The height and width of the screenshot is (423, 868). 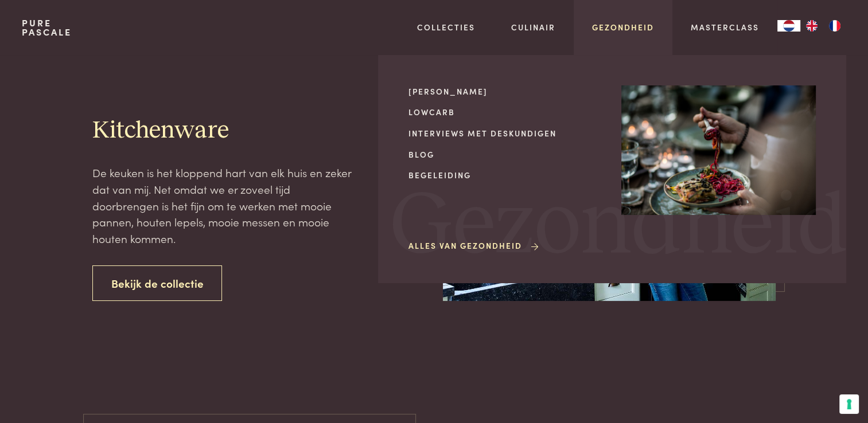 What do you see at coordinates (789, 26) in the screenshot?
I see `div: Language` at bounding box center [789, 26].